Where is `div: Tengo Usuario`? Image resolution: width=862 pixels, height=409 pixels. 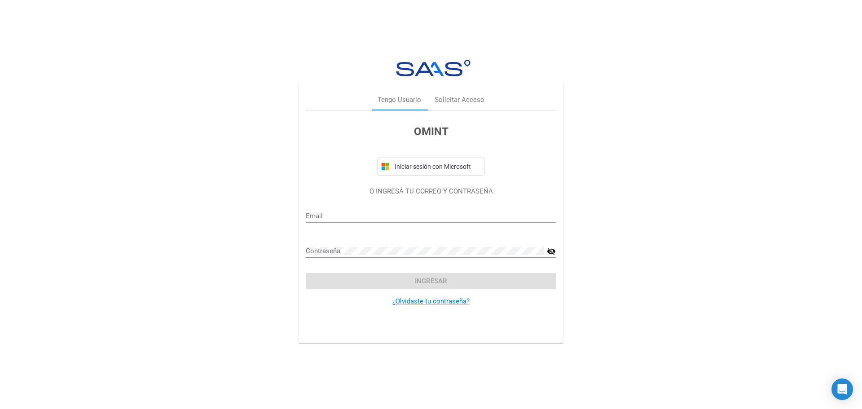 div: Tengo Usuario is located at coordinates (399, 100).